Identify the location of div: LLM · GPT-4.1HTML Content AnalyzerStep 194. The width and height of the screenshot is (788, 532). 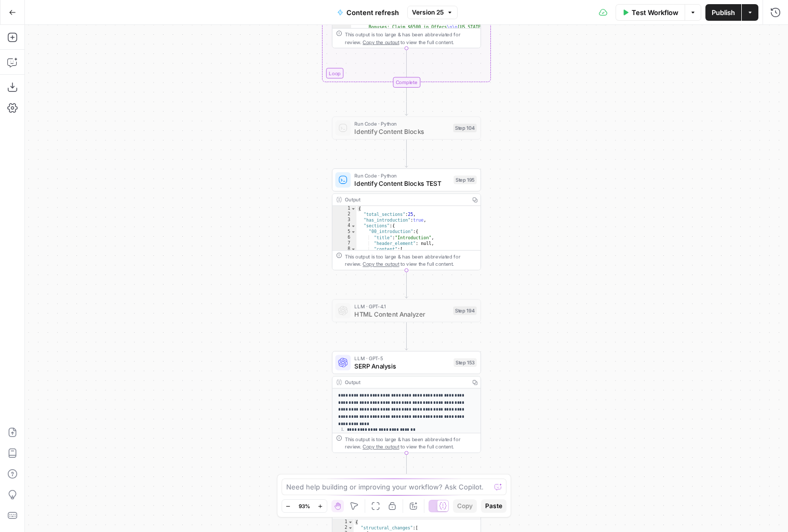
(407, 311).